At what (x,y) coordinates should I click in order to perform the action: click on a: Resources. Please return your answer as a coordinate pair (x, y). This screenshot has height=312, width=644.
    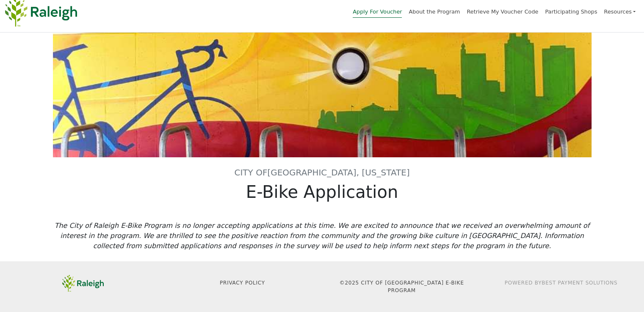
    Looking at the image, I should click on (620, 12).